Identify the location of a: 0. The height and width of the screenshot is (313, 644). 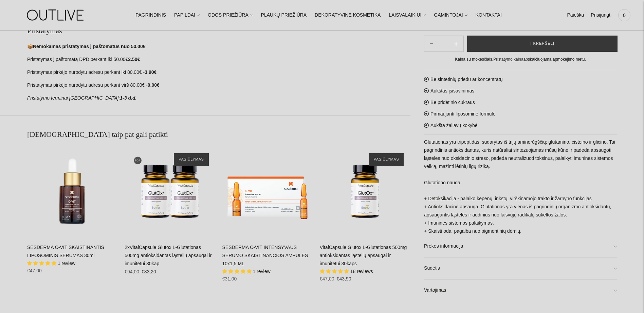
(624, 15).